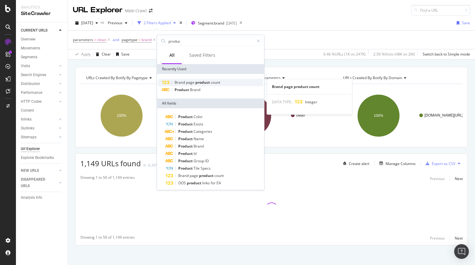 The height and width of the screenshot is (265, 475). What do you see at coordinates (200, 161) in the screenshot?
I see `span: Group` at bounding box center [200, 161].